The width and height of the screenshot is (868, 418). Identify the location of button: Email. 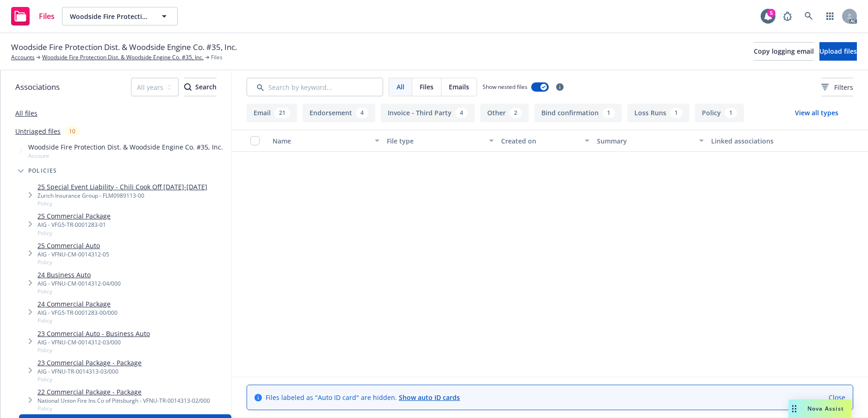
(272, 113).